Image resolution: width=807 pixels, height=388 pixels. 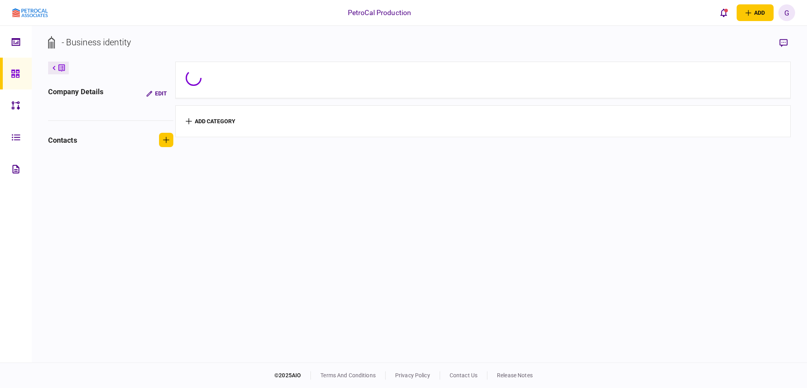 What do you see at coordinates (76, 93) in the screenshot?
I see `div: company details` at bounding box center [76, 93].